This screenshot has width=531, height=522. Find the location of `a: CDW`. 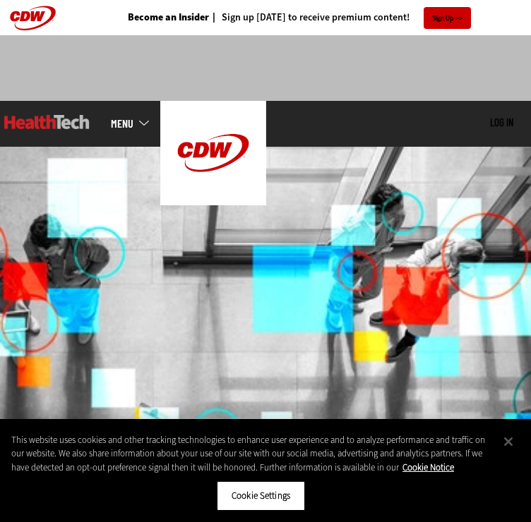

a: CDW is located at coordinates (213, 201).